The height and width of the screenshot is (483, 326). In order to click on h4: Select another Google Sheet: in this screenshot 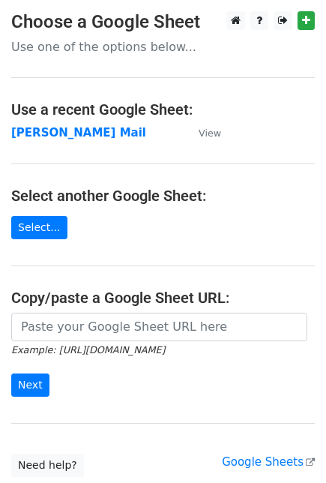, I will do `click(163, 196)`.